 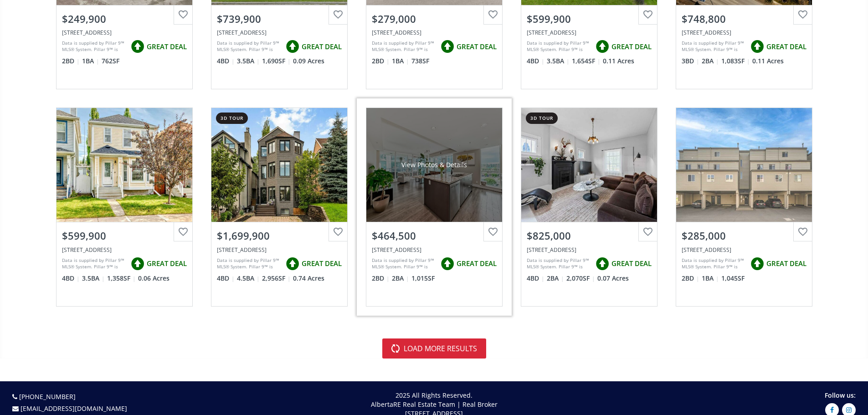 What do you see at coordinates (110, 61) in the screenshot?
I see `span: 762 SF` at bounding box center [110, 61].